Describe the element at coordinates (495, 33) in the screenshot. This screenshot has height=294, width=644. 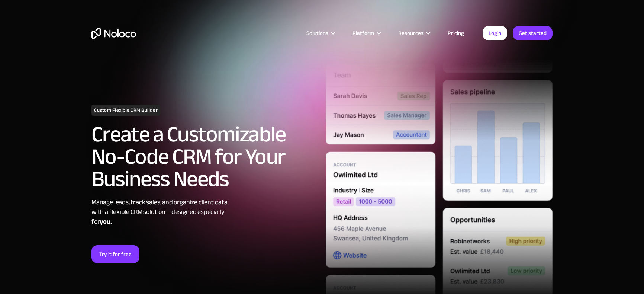
I see `a: Login` at that location.